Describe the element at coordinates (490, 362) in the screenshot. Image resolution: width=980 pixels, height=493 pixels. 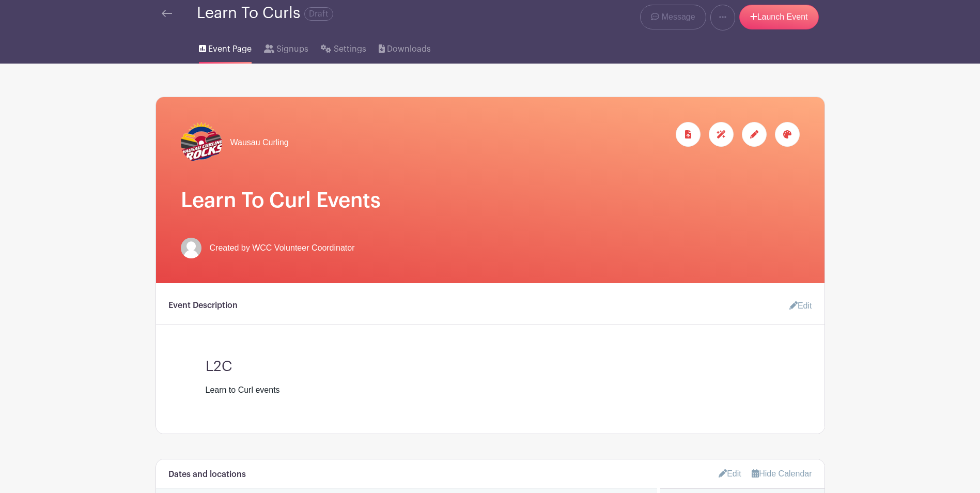
I see `h3: L2C` at that location.